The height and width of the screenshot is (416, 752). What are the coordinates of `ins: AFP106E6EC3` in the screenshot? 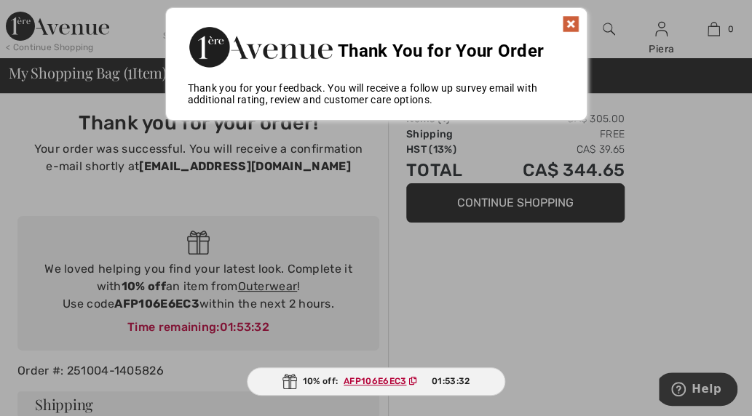 It's located at (375, 382).